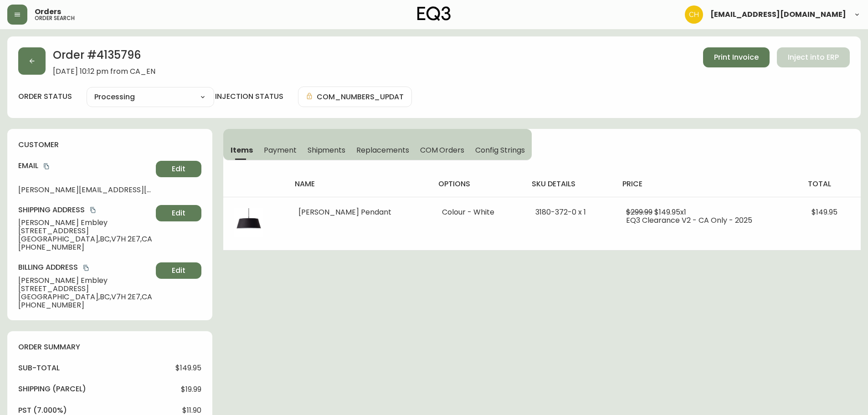  What do you see at coordinates (434, 14) in the screenshot?
I see `img: logo` at bounding box center [434, 14].